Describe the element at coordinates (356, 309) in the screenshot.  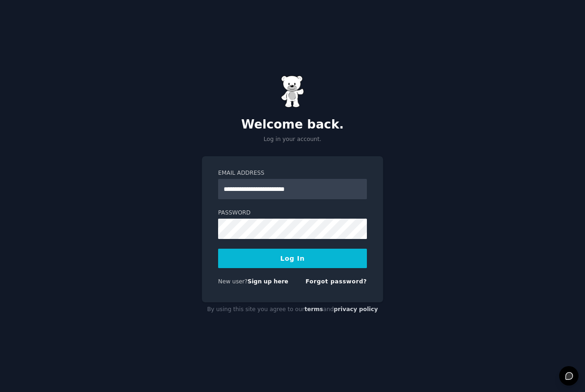
I see `a: privacy policy` at that location.